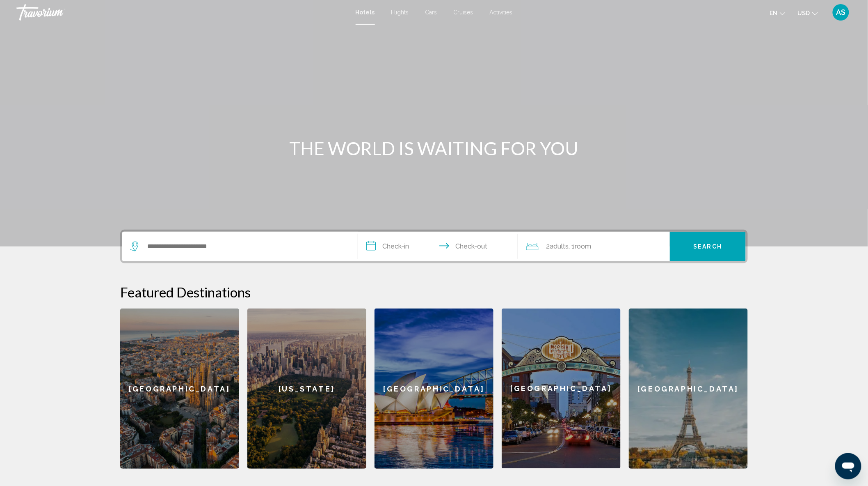 The height and width of the screenshot is (486, 868). I want to click on span: , 1, so click(579, 246).